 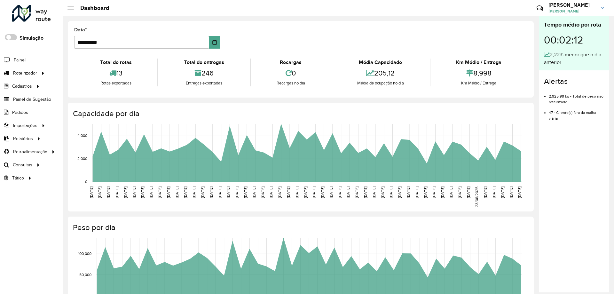 What do you see at coordinates (476, 197) in the screenshot?
I see `text: 23/08/2025` at bounding box center [476, 197].